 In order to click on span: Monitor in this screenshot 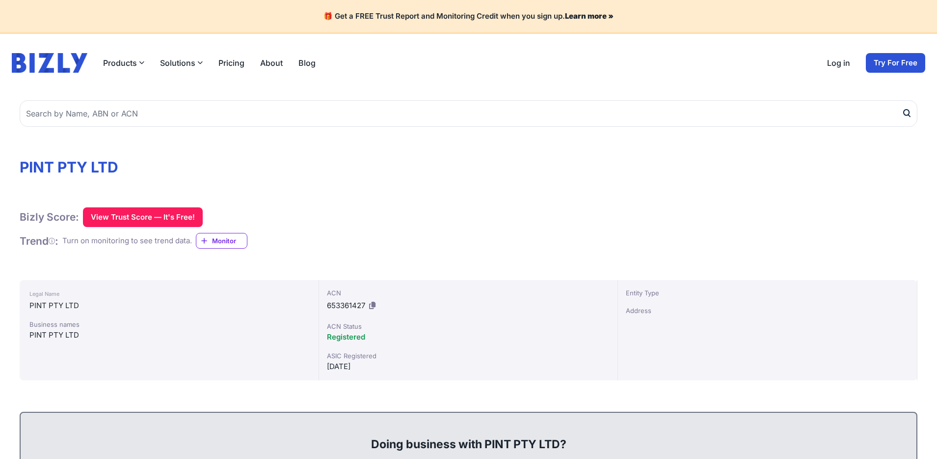, I will do `click(229, 241)`.